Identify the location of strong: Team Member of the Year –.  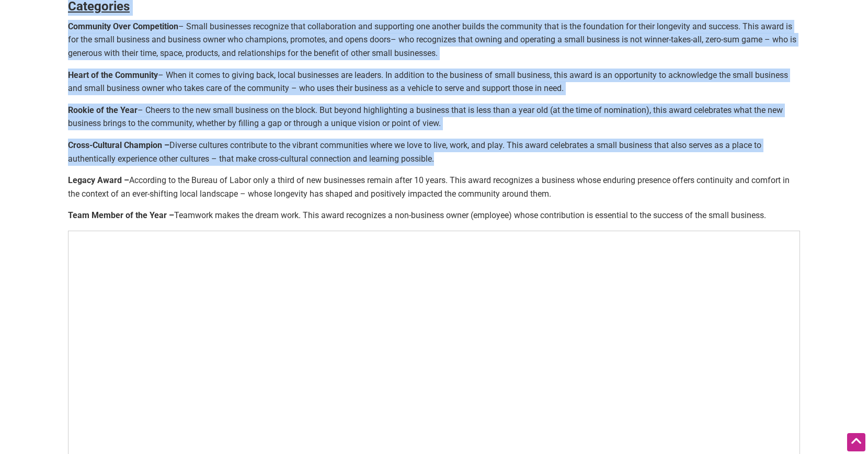
(417, 215).